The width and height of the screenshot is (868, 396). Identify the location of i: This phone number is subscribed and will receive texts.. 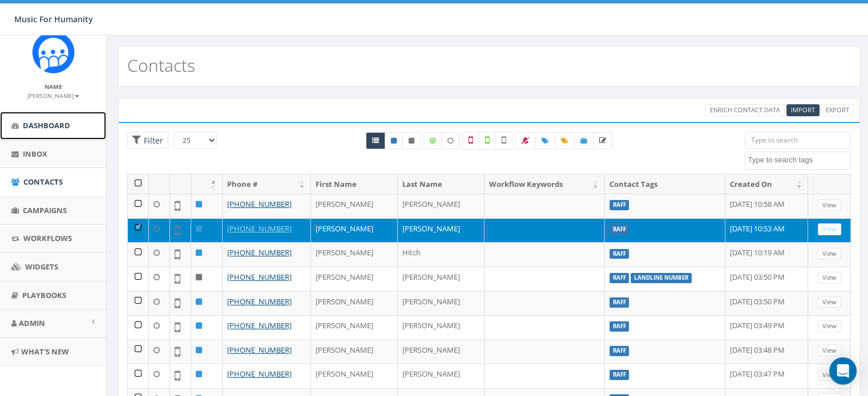
(393, 141).